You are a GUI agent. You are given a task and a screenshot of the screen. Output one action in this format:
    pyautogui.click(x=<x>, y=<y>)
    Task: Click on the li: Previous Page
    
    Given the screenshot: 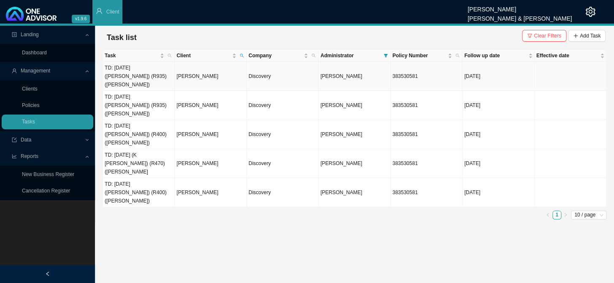 What is the action you would take?
    pyautogui.click(x=547, y=215)
    